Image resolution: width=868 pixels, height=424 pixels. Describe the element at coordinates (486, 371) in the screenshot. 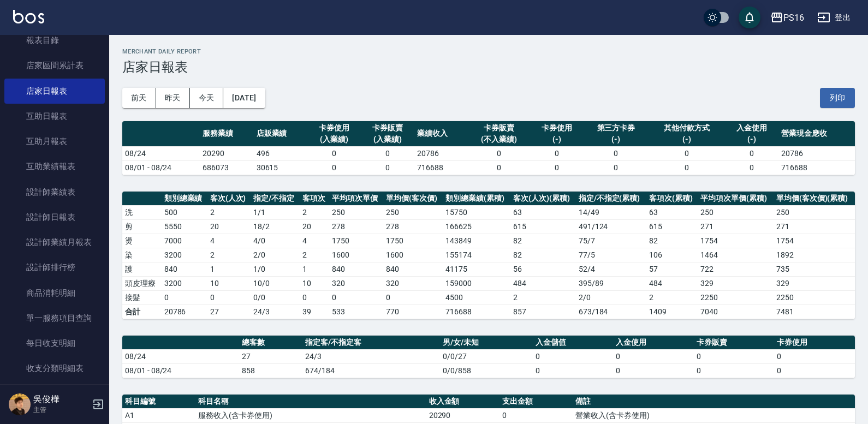

I see `td: 0/0/858` at that location.